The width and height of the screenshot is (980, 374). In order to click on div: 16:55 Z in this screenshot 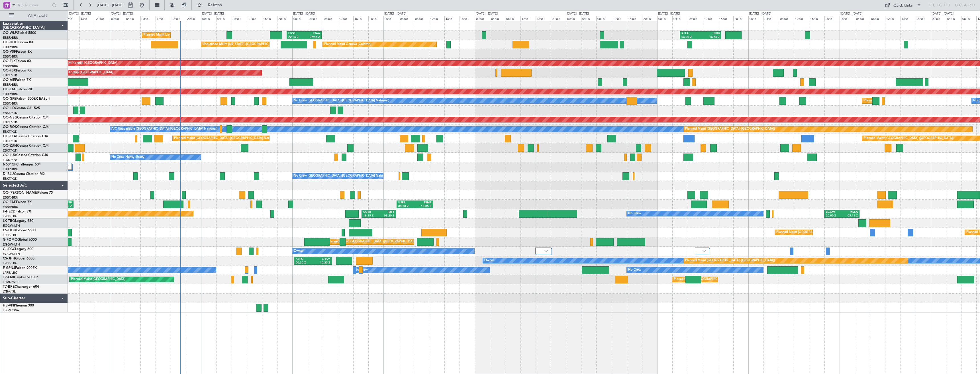, I will do `click(710, 37)`.